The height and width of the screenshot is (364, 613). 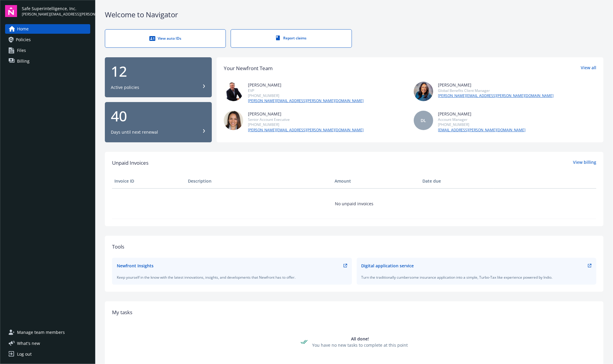 What do you see at coordinates (423, 120) in the screenshot?
I see `span: DL` at bounding box center [423, 120].